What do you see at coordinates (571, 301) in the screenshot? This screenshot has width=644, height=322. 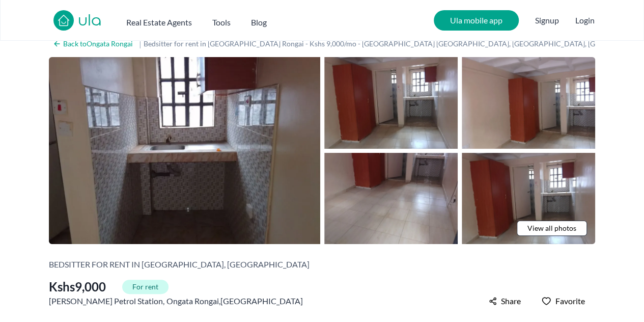 I see `span: Favorite` at bounding box center [571, 301].